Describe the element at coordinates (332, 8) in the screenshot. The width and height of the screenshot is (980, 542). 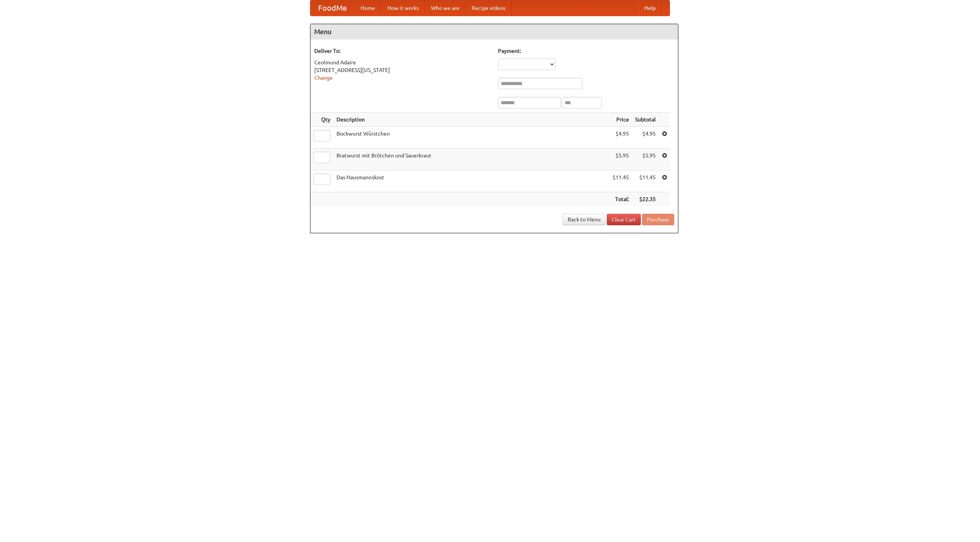
I see `a: FoodMe` at that location.